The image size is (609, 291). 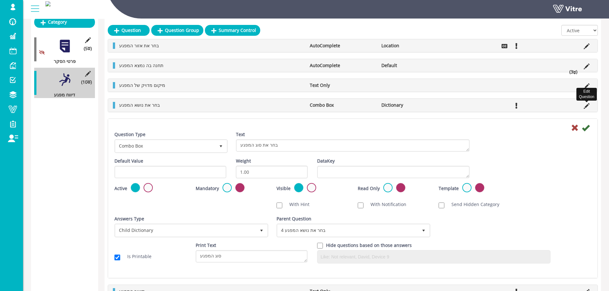 I want to click on label: With Hint, so click(x=296, y=205).